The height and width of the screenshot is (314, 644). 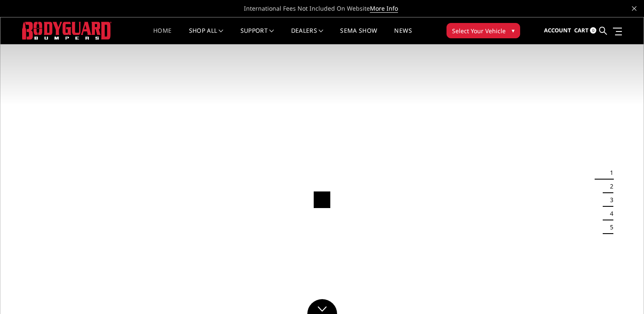 What do you see at coordinates (483, 31) in the screenshot?
I see `button: Select Your Vehicle` at bounding box center [483, 31].